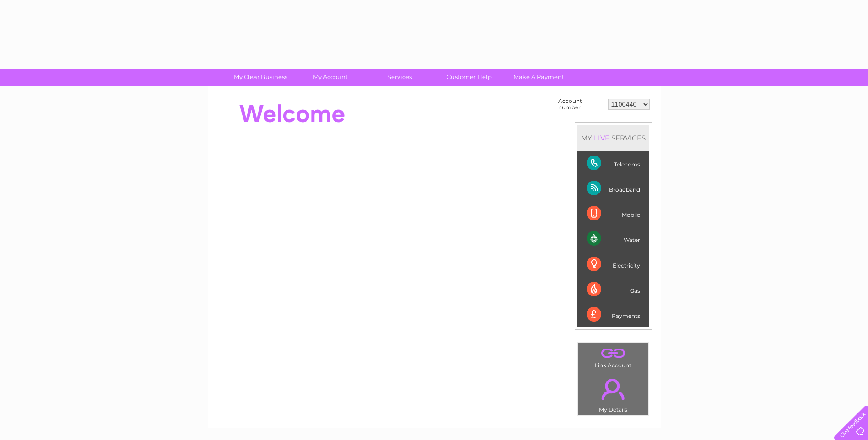 Image resolution: width=868 pixels, height=440 pixels. What do you see at coordinates (613, 394) in the screenshot?
I see `td: My Details` at bounding box center [613, 394].